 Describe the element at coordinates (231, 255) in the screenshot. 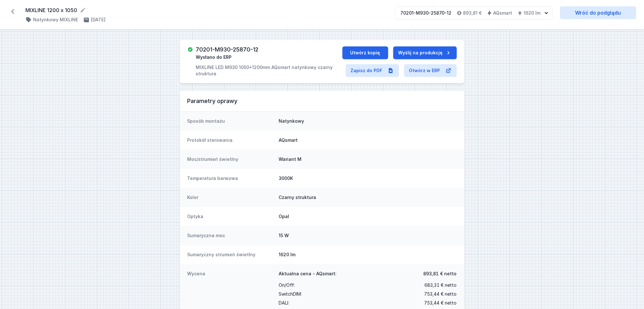

I see `dt: Sumaryczny strumień świetlny` at that location.